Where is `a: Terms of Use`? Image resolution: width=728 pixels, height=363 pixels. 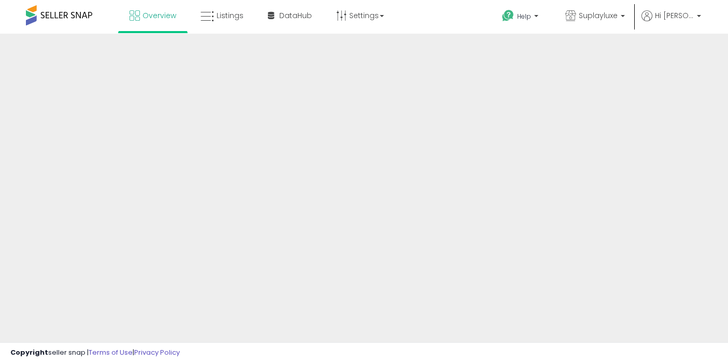 a: Terms of Use is located at coordinates (110, 352).